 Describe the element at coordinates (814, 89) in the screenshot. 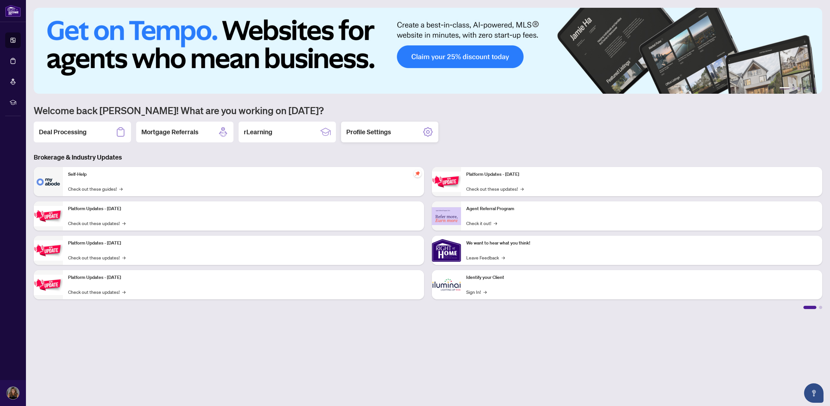

I see `button: 6` at that location.